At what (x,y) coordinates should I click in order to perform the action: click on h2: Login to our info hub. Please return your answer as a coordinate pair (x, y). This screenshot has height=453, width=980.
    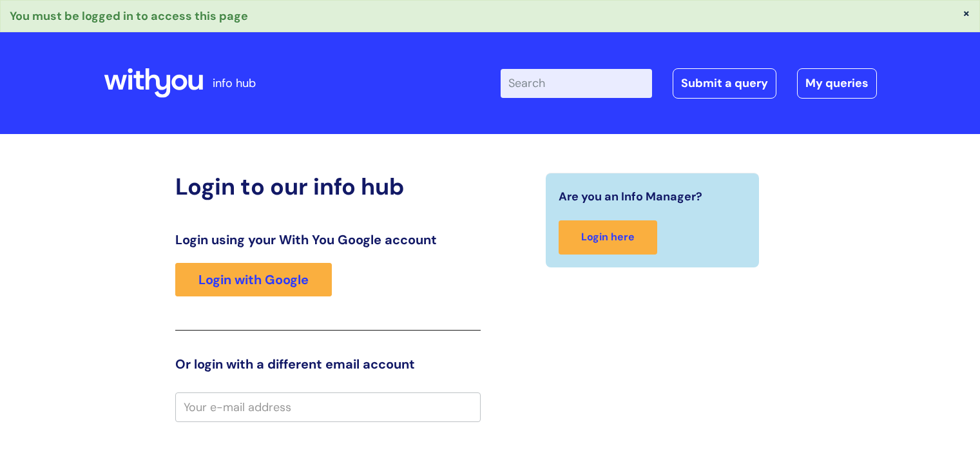
    Looking at the image, I should click on (328, 186).